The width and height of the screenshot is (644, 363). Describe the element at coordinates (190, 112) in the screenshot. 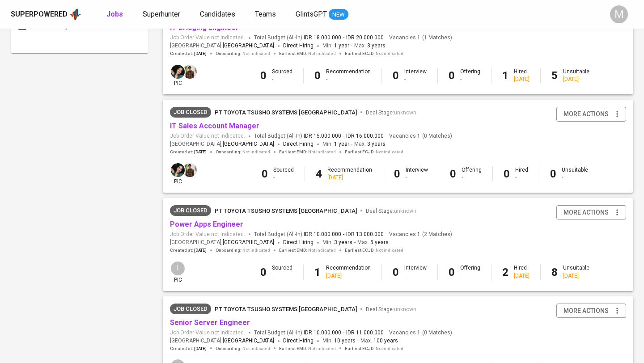

I see `span: Job Closed` at that location.